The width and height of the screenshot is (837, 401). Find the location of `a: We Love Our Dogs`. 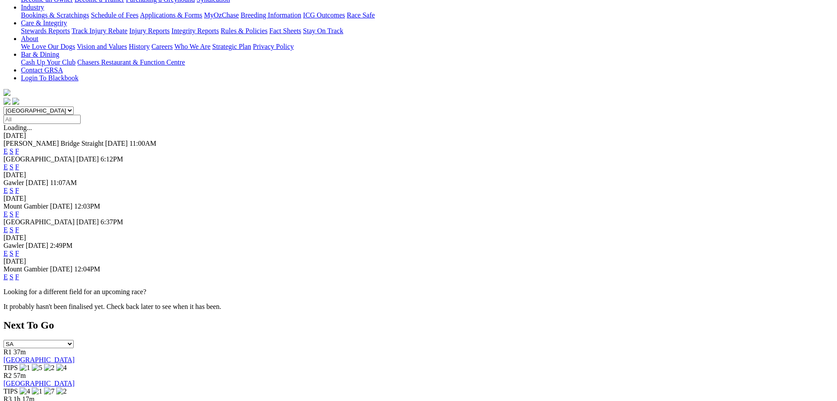

a: We Love Our Dogs is located at coordinates (48, 46).